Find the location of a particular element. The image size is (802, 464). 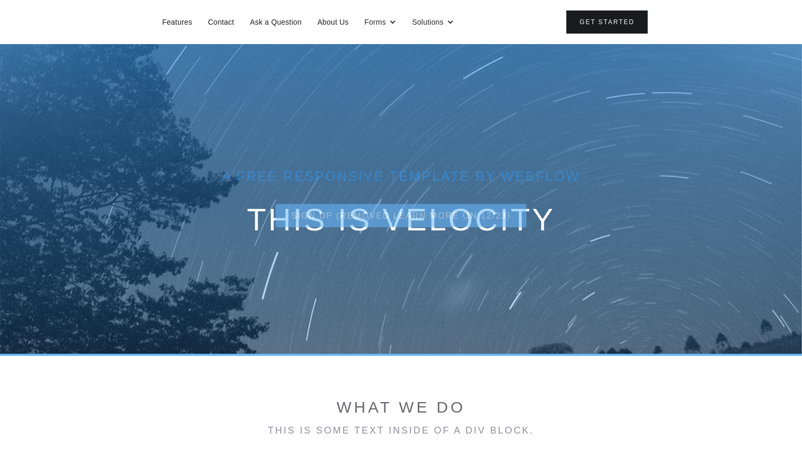

a: Ask a Question is located at coordinates (276, 22).